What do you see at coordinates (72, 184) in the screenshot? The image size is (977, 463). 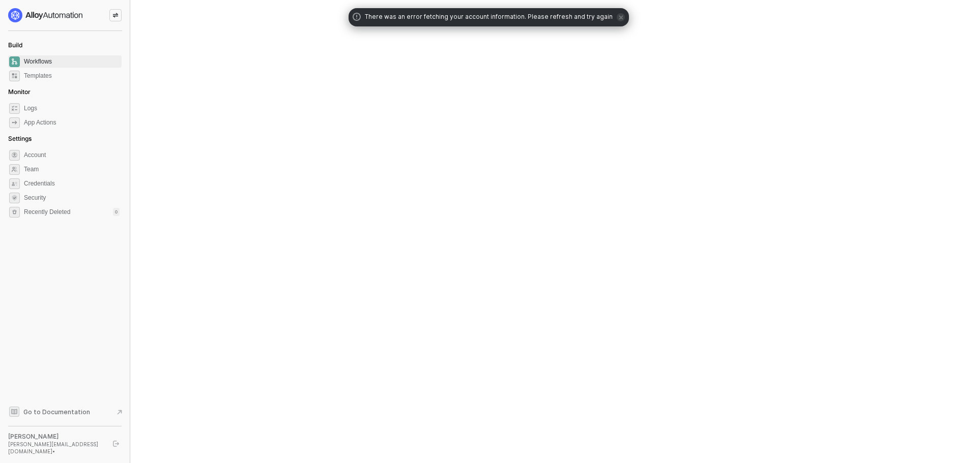 I see `span: Credentials` at bounding box center [72, 184].